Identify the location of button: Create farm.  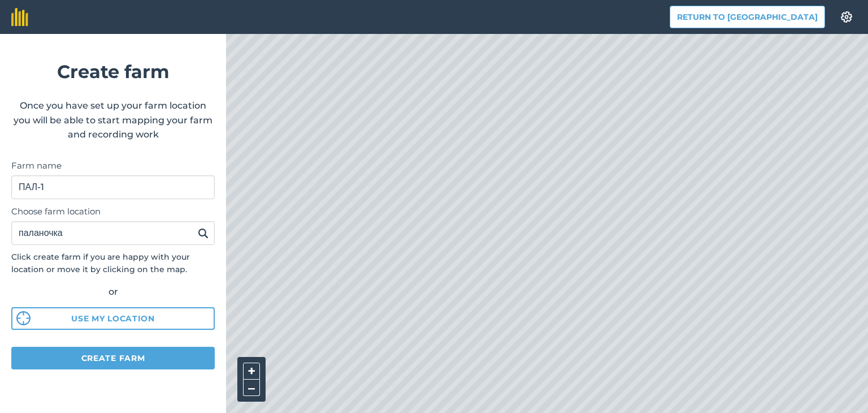
(113, 358).